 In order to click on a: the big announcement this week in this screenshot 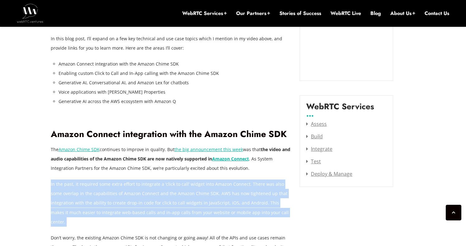, I will do `click(209, 149)`.